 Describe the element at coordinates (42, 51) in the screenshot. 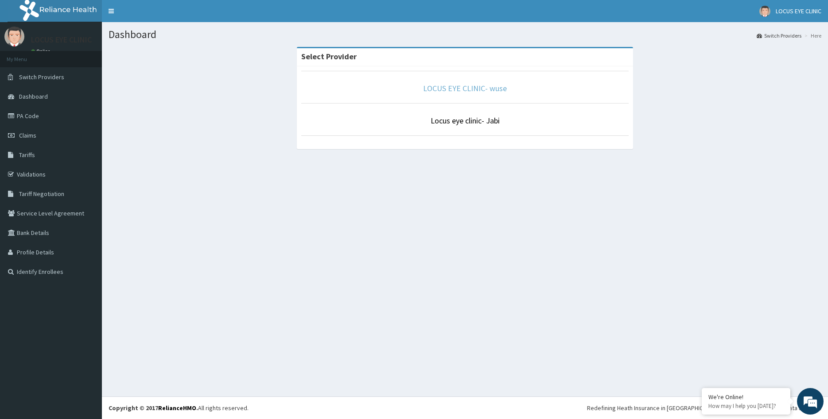

I see `a: Online` at that location.